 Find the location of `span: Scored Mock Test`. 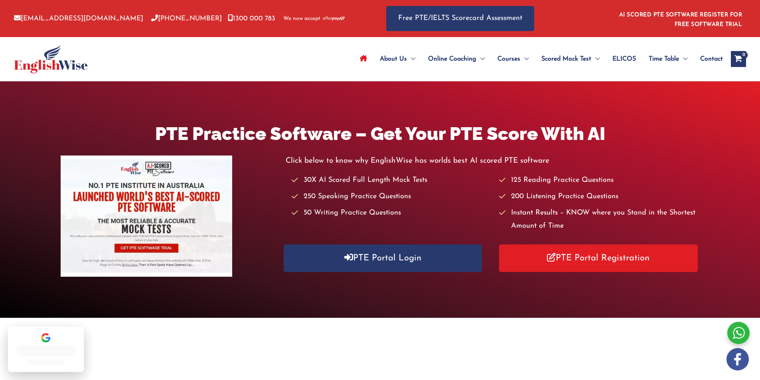

span: Scored Mock Test is located at coordinates (566, 59).